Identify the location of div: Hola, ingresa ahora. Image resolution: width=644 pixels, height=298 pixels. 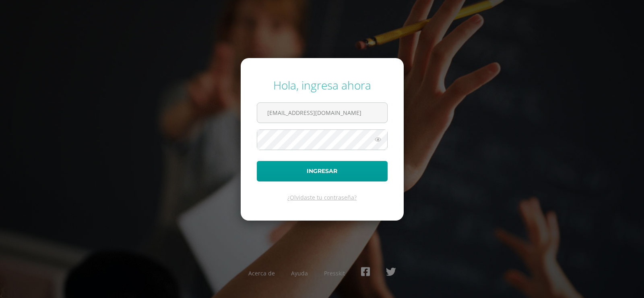
(322, 85).